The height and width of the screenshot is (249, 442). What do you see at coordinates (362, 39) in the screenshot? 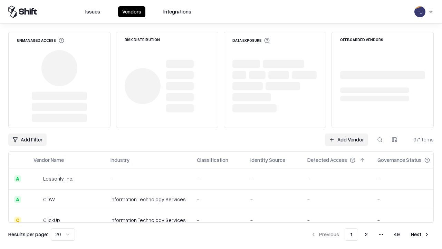
I see `div: Offboarded Vendors` at bounding box center [362, 39].